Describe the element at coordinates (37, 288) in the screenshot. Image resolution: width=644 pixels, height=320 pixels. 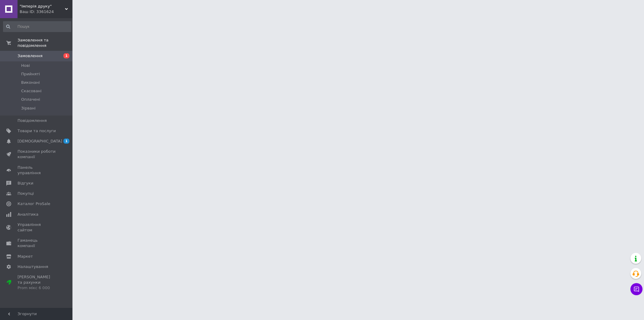
I see `div: Prom мікс 6 000` at that location.